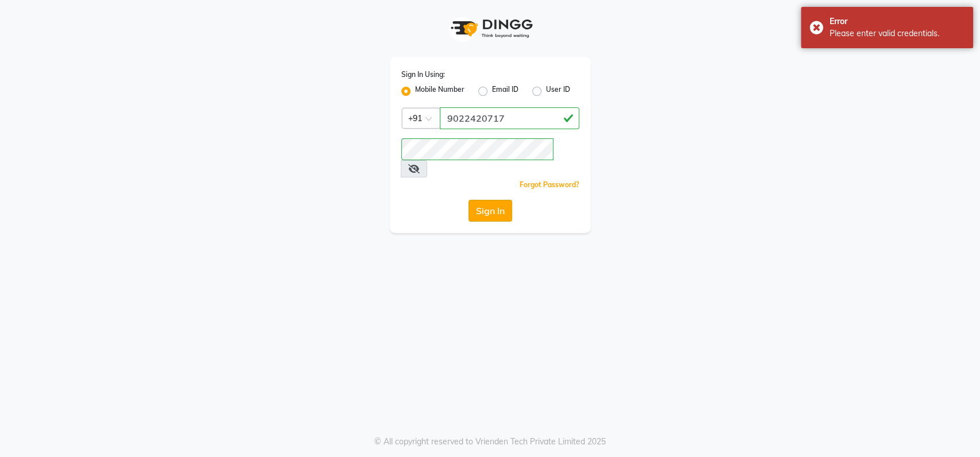  Describe the element at coordinates (423, 75) in the screenshot. I see `label: Sign In Using:` at that location.